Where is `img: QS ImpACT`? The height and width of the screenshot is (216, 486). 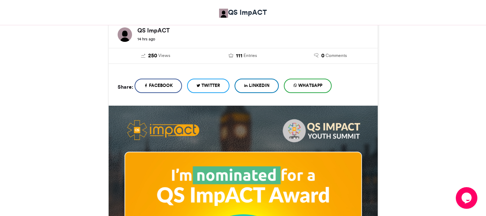 img: QS ImpACT is located at coordinates (125, 35).